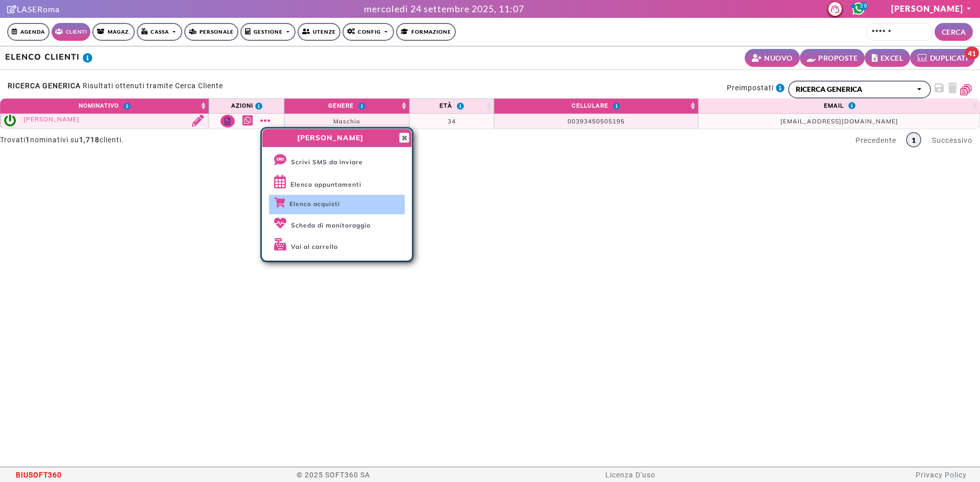 This screenshot has width=980, height=482. What do you see at coordinates (913, 140) in the screenshot?
I see `a: 1` at bounding box center [913, 140].